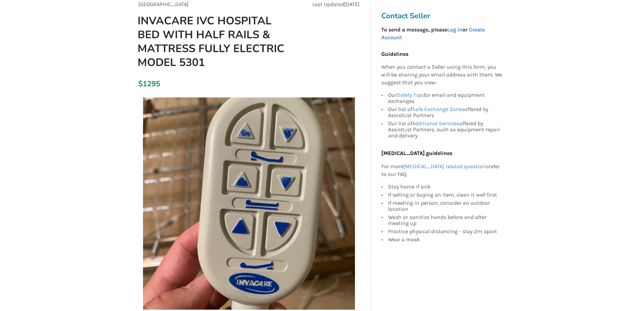  Describe the element at coordinates (444, 16) in the screenshot. I see `h3: Contact Seller` at that location.